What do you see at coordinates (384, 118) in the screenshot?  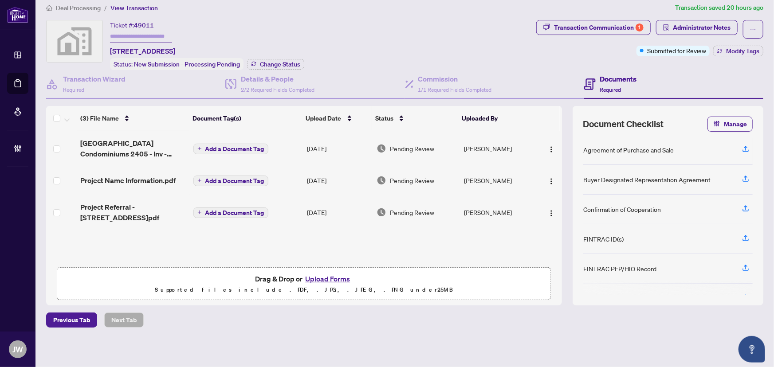 I see `span: Status` at bounding box center [384, 118].